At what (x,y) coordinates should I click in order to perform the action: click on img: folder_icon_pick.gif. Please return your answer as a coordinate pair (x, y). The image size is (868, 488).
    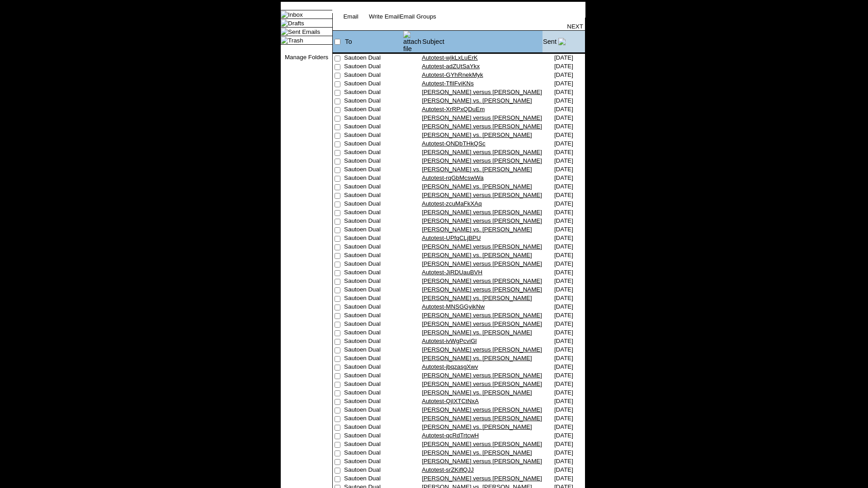
    Looking at the image, I should click on (284, 32).